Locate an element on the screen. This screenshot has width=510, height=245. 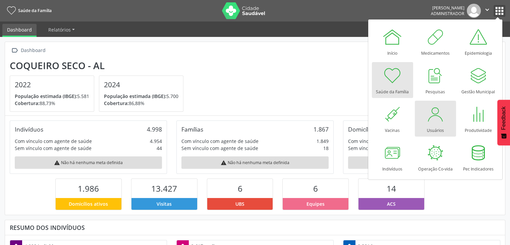
span: Equipes is located at coordinates (316, 204).